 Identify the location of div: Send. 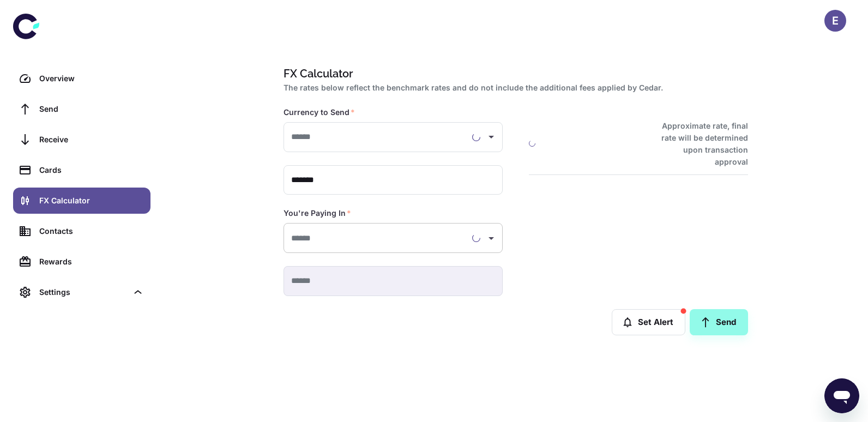
(92, 109).